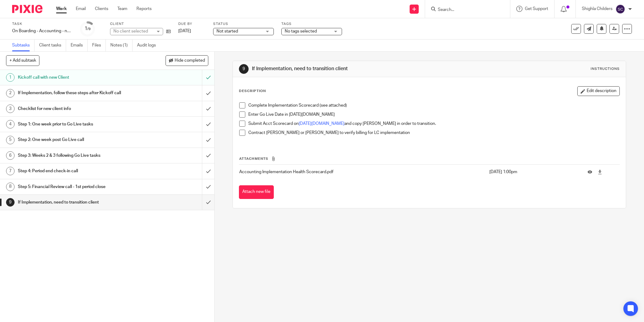 The height and width of the screenshot is (322, 644). Describe the element at coordinates (187, 60) in the screenshot. I see `button: Hide completed` at that location.